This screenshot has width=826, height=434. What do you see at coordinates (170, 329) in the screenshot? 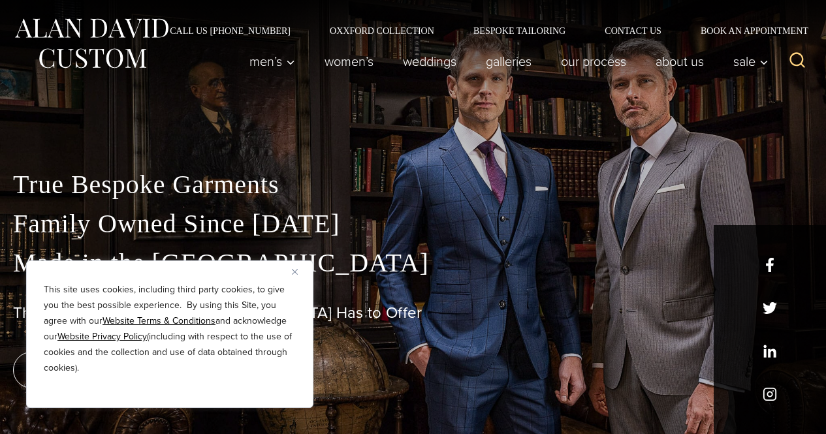
I see `p: This site uses cookies, including third party cookies, to give you the best possible experience. ...` at bounding box center [170, 329].